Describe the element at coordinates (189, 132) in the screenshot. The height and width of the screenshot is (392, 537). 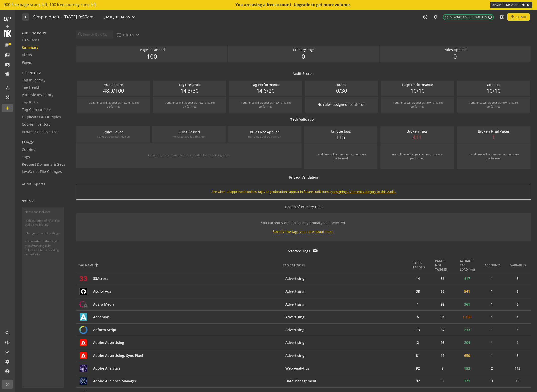
I see `div: Rules Passed` at that location.